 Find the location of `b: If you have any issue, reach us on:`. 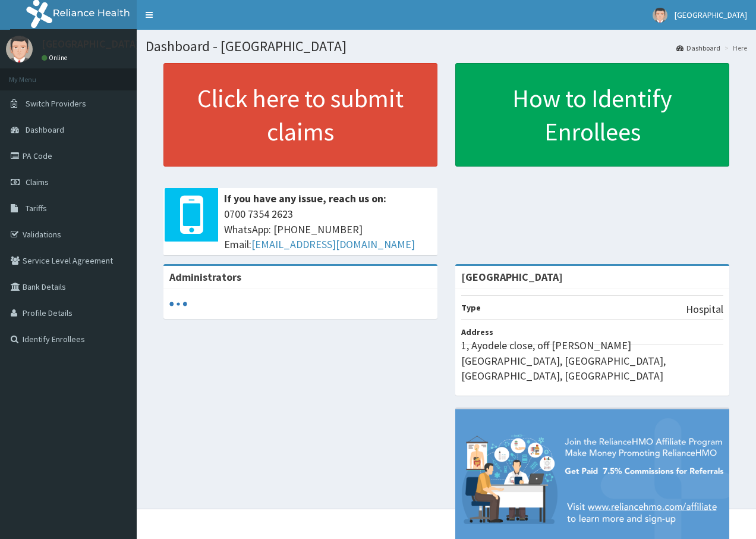

b: If you have any issue, reach us on: is located at coordinates (305, 198).